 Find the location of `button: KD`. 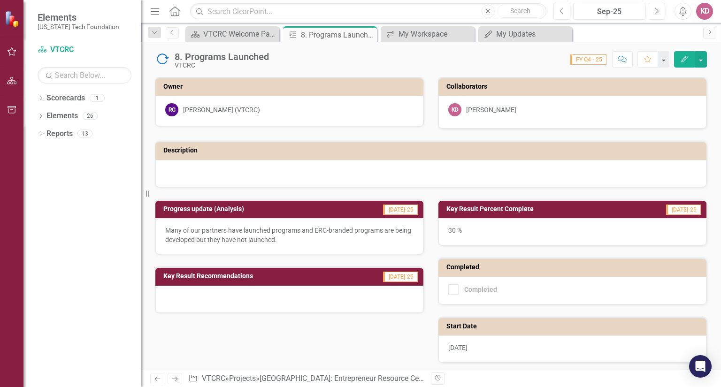

button: KD is located at coordinates (705, 11).